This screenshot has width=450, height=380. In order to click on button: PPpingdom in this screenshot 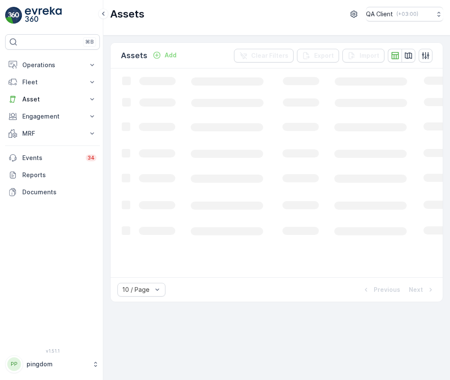, I will do `click(52, 364)`.